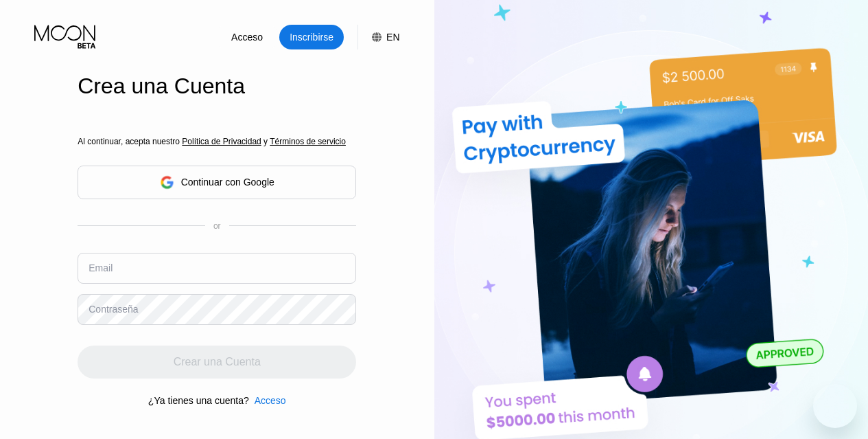 The width and height of the screenshot is (868, 439). What do you see at coordinates (113, 309) in the screenshot?
I see `div: Contraseña` at bounding box center [113, 309].